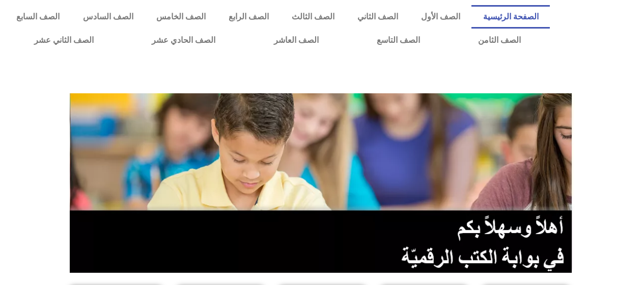 The width and height of the screenshot is (644, 285). Describe the element at coordinates (511, 17) in the screenshot. I see `a: الصفحة الرئيسية` at that location.